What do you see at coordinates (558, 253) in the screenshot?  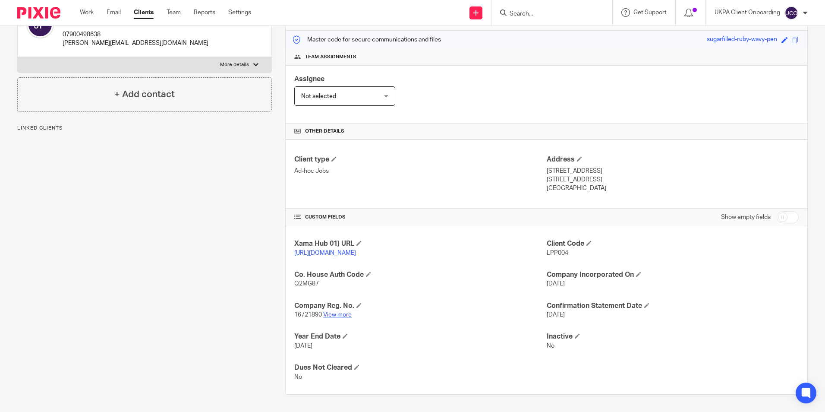 I see `span: LPP004` at bounding box center [558, 253].